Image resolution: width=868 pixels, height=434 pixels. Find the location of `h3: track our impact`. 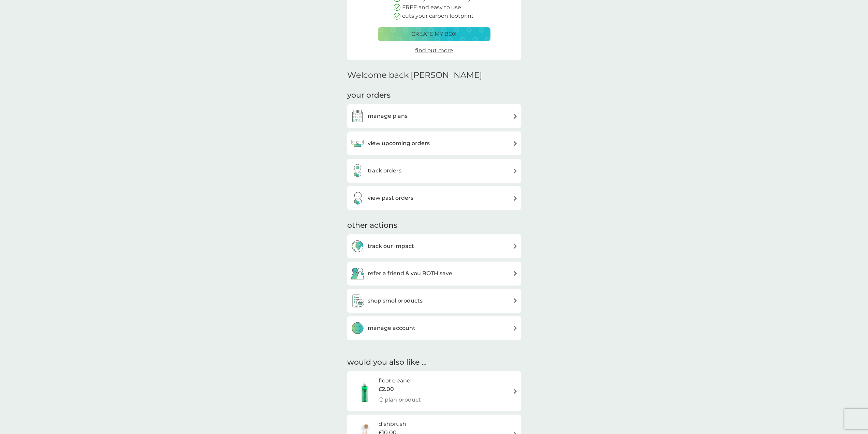

h3: track our impact is located at coordinates (391, 246).